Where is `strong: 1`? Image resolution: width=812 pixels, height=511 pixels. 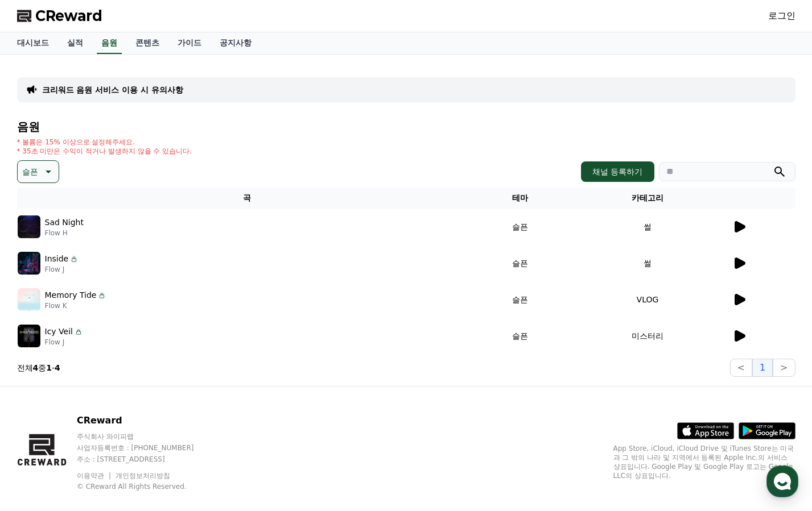
strong: 1 is located at coordinates (49, 368).